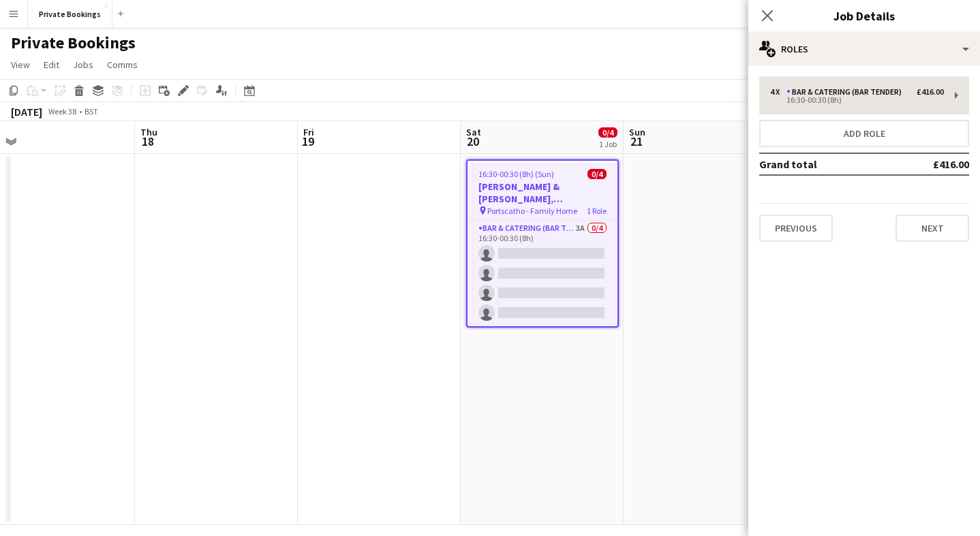  I want to click on span: Fri, so click(309, 132).